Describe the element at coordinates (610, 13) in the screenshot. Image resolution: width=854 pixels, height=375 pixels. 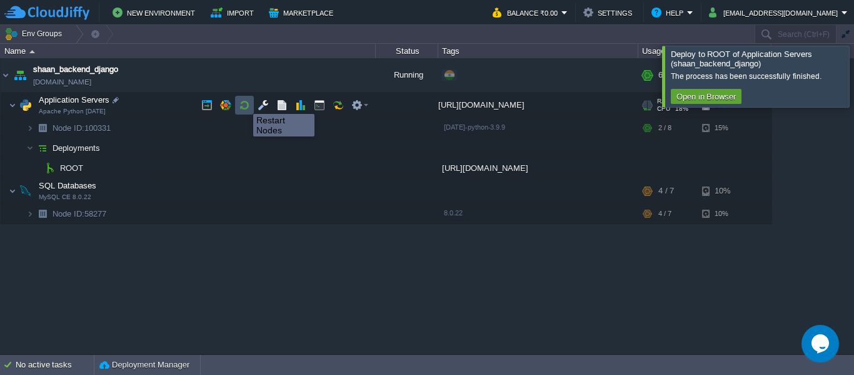
I see `button: Settings` at that location.